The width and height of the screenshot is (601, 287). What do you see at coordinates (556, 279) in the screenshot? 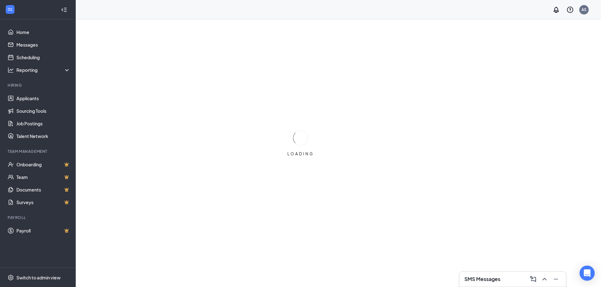
I see `svg: Minimize` at bounding box center [556, 279].